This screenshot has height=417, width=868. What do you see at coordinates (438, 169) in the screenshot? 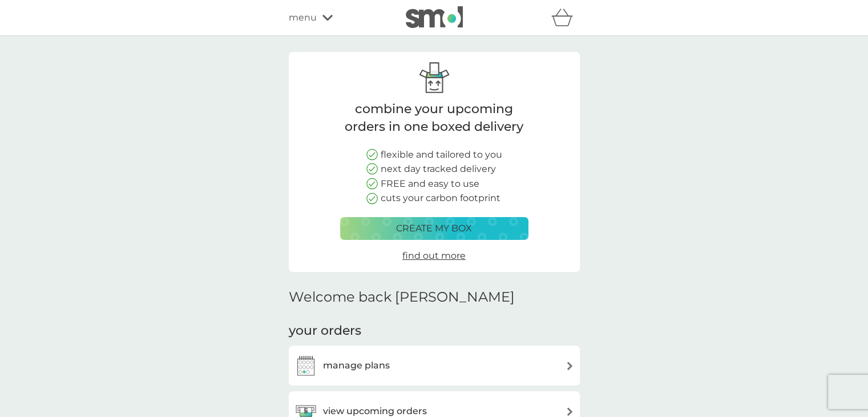
I see `p: next day tracked delivery` at bounding box center [438, 169].